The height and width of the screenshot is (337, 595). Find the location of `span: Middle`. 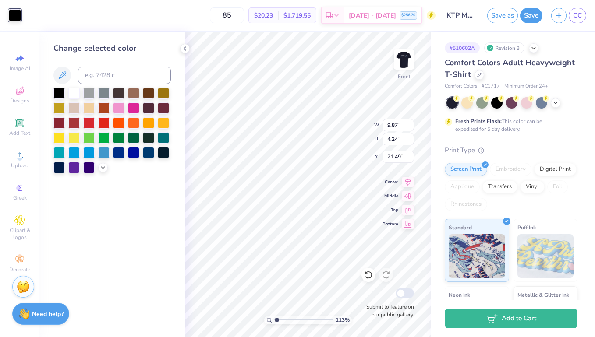

span: Middle is located at coordinates (390, 196).